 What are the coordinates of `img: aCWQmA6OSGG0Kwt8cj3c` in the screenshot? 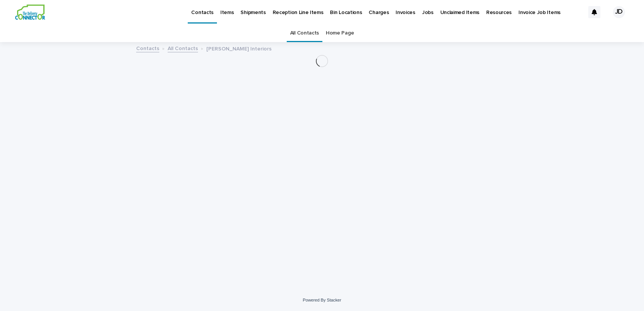 It's located at (30, 12).